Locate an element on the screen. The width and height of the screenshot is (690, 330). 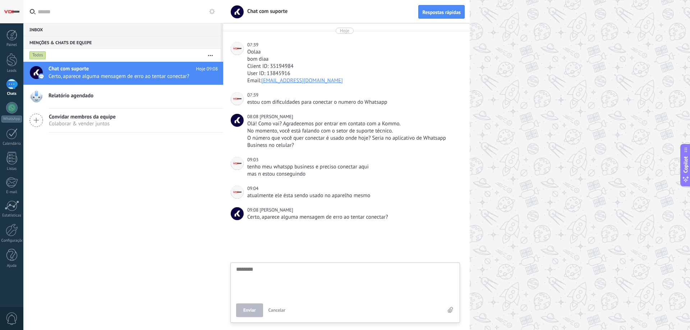
div: 09:03 is located at coordinates (253, 160).